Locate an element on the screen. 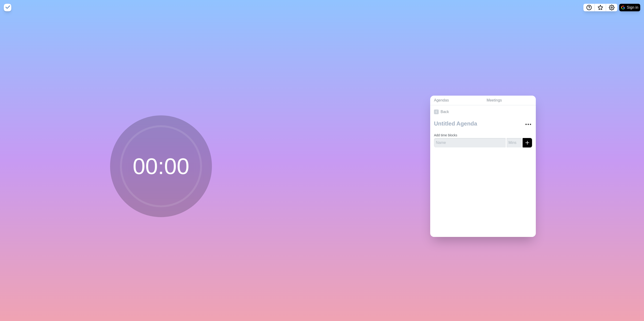 The height and width of the screenshot is (321, 644). button: What’s new is located at coordinates (600, 7).